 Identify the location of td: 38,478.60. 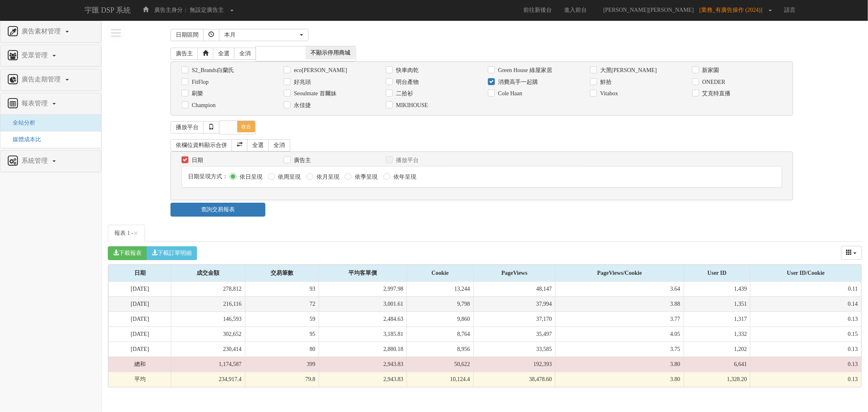
(514, 379).